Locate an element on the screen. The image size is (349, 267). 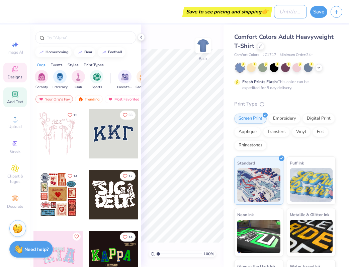
div: filter for Fraternity is located at coordinates (60, 80).